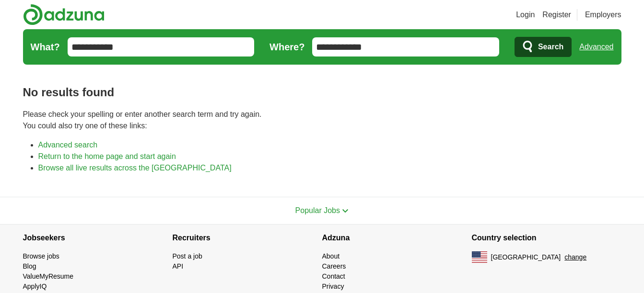 This screenshot has width=644, height=293. Describe the element at coordinates (188, 256) in the screenshot. I see `a: Post a job` at that location.